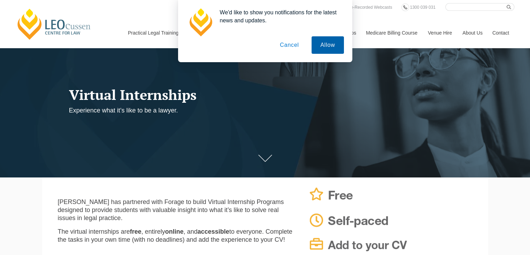 This screenshot has height=255, width=530. I want to click on img: notification icon, so click(200, 22).